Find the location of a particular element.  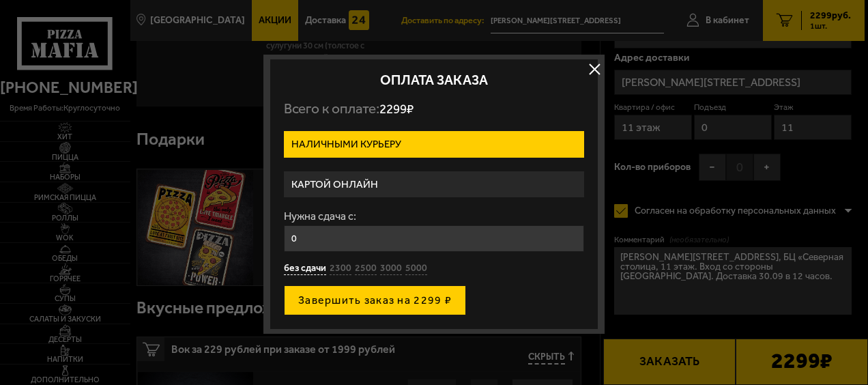

button: 5000 is located at coordinates (416, 268).